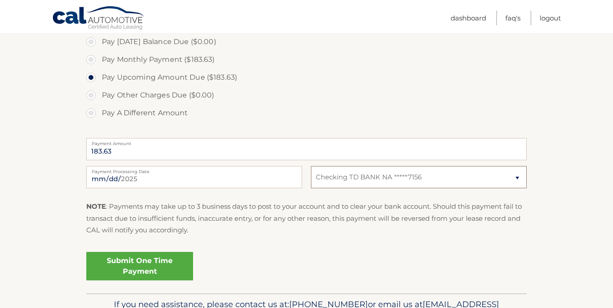 The width and height of the screenshot is (613, 308). Describe the element at coordinates (99, 19) in the screenshot. I see `a: Cal Automotive` at that location.